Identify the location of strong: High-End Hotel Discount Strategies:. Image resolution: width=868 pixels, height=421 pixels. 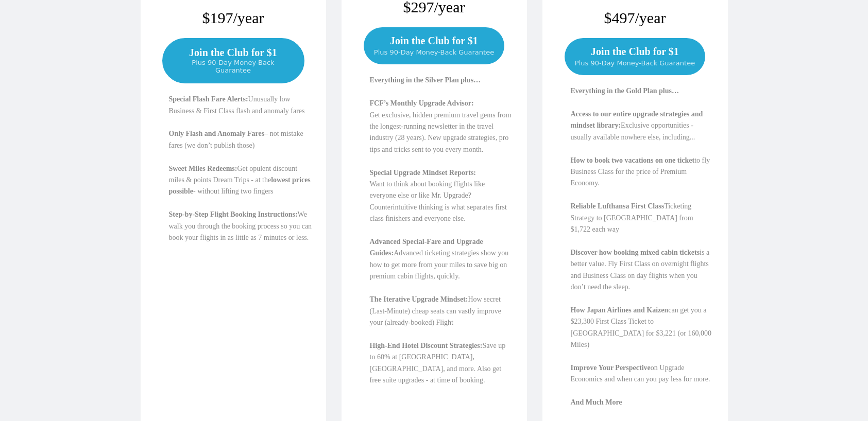
(426, 345).